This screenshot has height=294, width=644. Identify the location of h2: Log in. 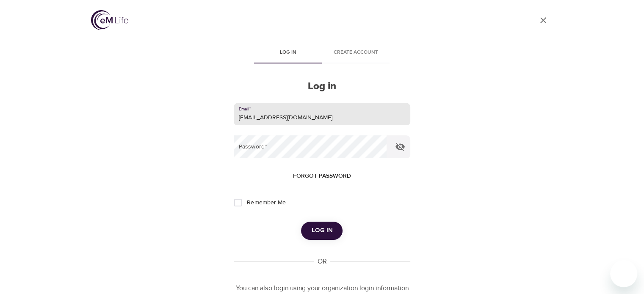
(322, 86).